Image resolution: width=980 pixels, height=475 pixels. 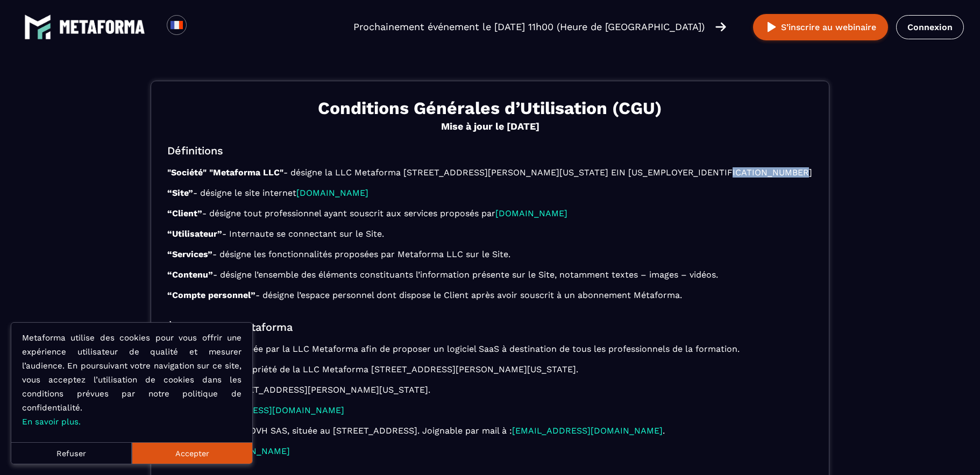 What do you see at coordinates (225, 172) in the screenshot?
I see `b: "Société" "Metaforma LLC"` at bounding box center [225, 172].